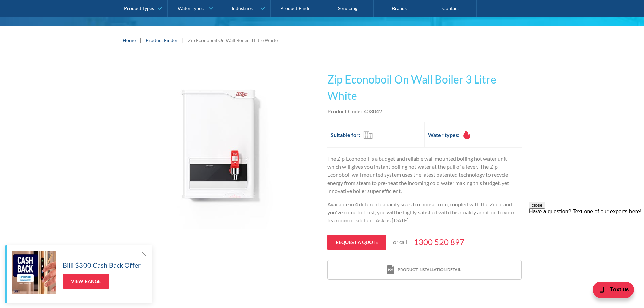 The height and width of the screenshot is (308, 644). I want to click on div: 403042, so click(373, 111).